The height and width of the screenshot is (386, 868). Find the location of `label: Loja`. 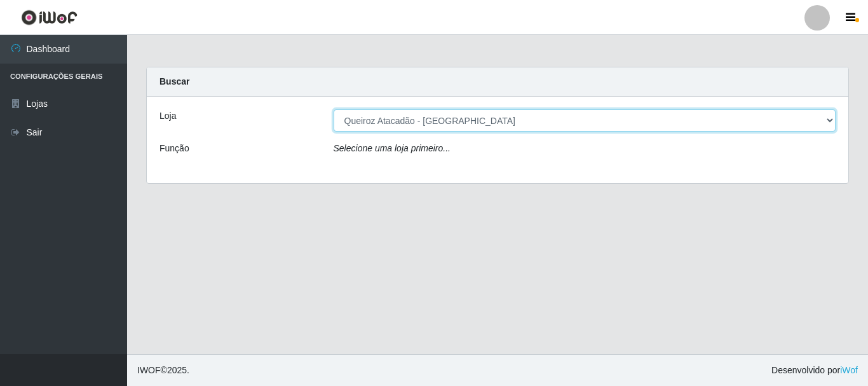

label: Loja is located at coordinates (168, 116).